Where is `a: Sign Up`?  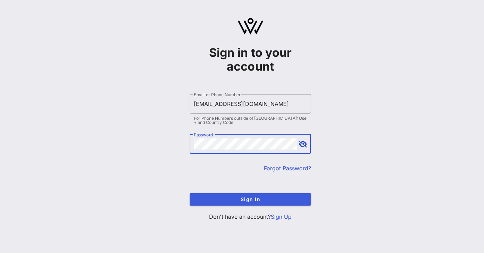 a: Sign Up is located at coordinates (281, 217).